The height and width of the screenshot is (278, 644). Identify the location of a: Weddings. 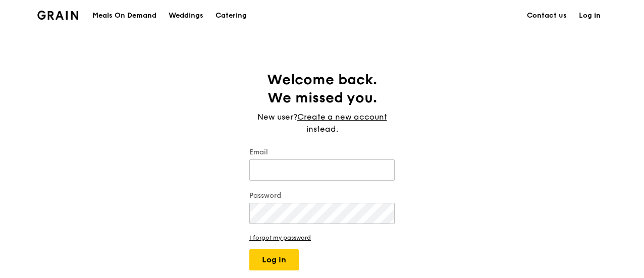
(185, 16).